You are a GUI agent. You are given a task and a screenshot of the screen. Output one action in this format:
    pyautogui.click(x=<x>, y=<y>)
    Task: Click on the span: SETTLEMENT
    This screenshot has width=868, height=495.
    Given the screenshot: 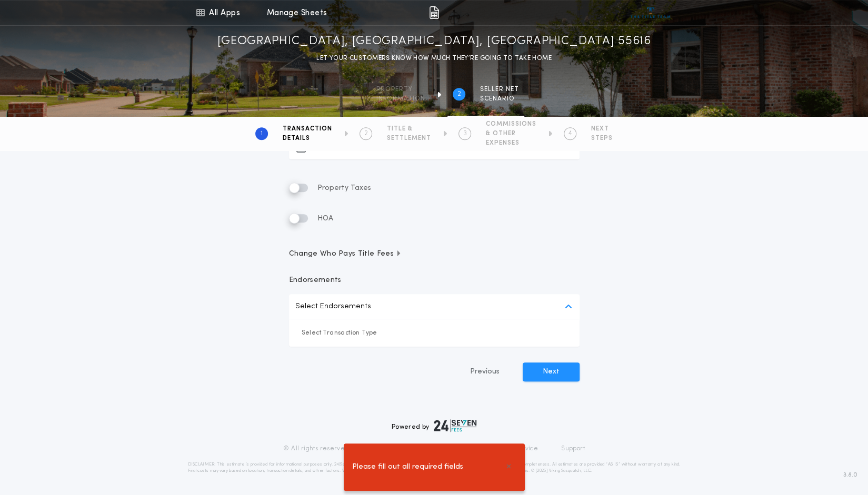 What is the action you would take?
    pyautogui.click(x=409, y=138)
    